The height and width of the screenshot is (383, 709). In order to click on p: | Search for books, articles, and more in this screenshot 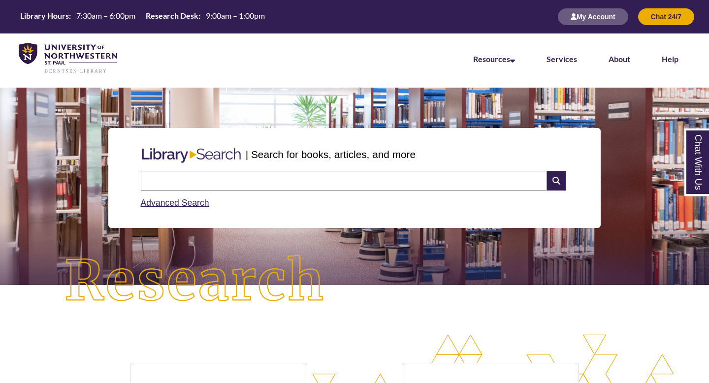, I will do `click(330, 154)`.